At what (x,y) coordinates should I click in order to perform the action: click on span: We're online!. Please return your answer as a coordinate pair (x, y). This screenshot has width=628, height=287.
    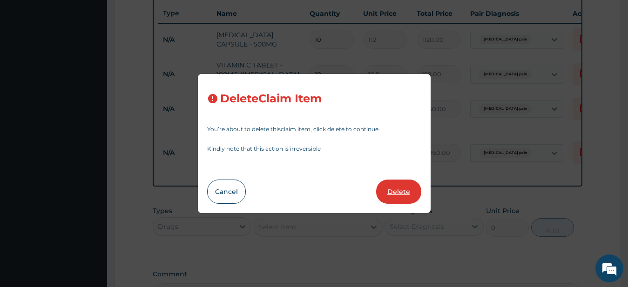
    Looking at the image, I should click on (91, 132).